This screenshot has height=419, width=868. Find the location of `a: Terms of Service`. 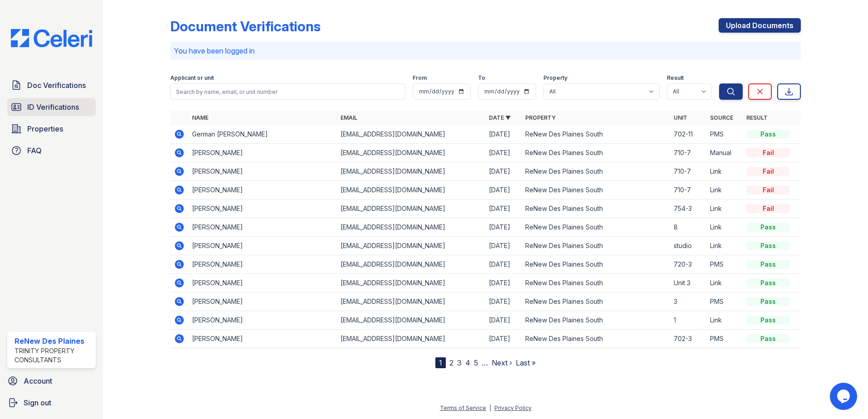

a: Terms of Service is located at coordinates (463, 408).